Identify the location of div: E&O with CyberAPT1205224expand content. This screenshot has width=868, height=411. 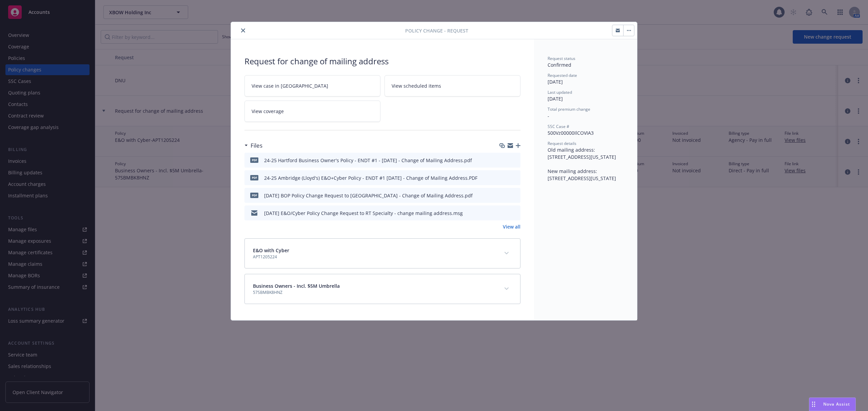
(382, 253).